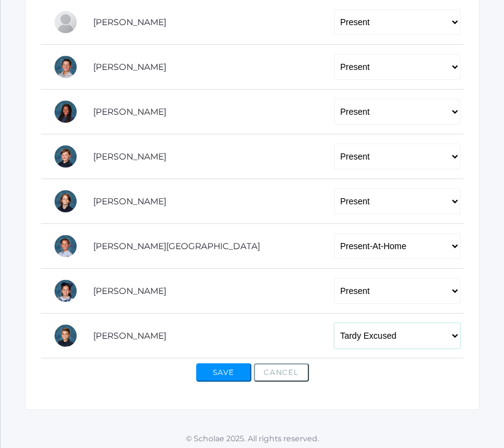 Image resolution: width=504 pixels, height=448 pixels. What do you see at coordinates (252, 439) in the screenshot?
I see `p: © Scholae 2025. All rights reserved.` at bounding box center [252, 439].